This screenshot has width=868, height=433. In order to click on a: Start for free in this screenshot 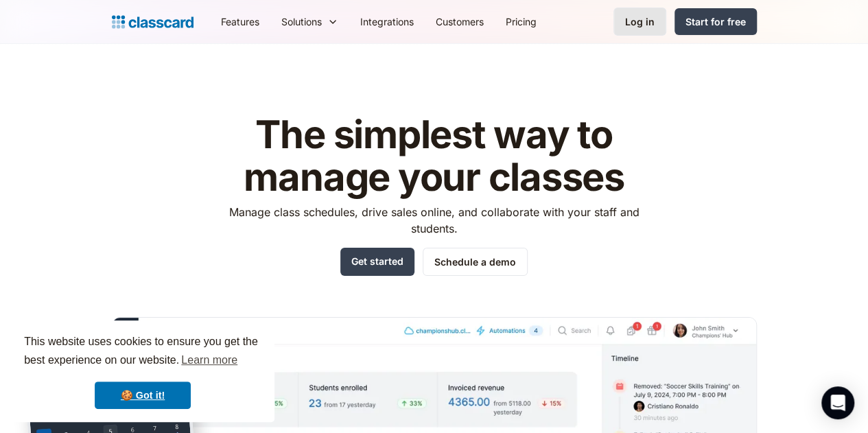, I will do `click(715, 21)`.